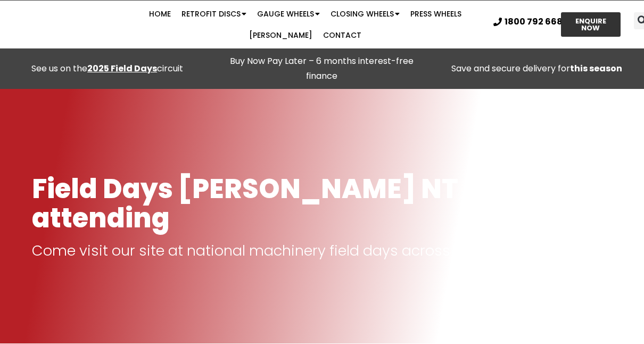 The width and height of the screenshot is (644, 344). What do you see at coordinates (536, 68) in the screenshot?
I see `p: Save and secure delivery for` at bounding box center [536, 68].